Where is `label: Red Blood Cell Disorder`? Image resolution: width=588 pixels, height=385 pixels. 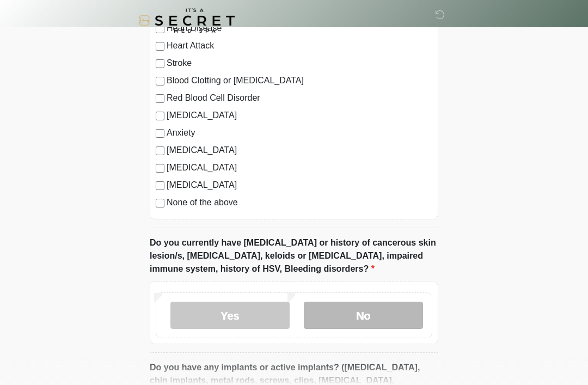 label: Red Blood Cell Disorder is located at coordinates (300, 98).